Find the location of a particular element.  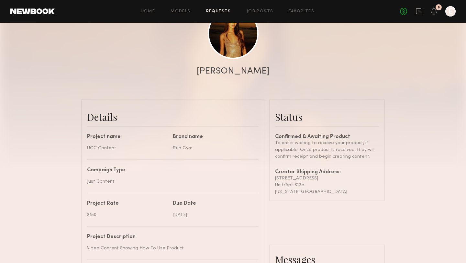

div: Due Date is located at coordinates (213, 204).